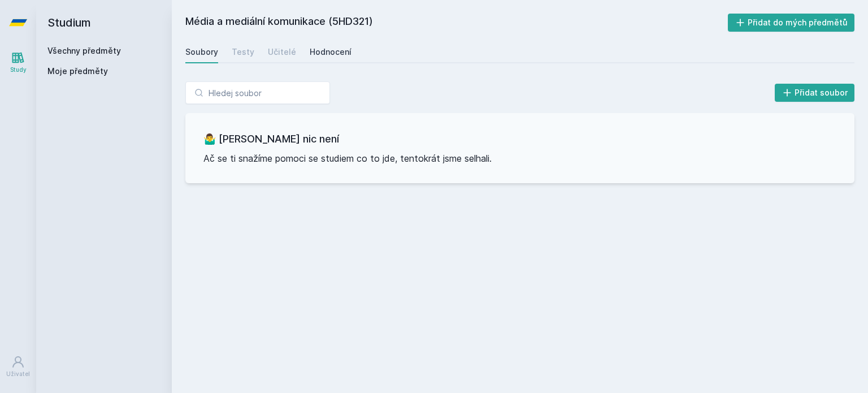  Describe the element at coordinates (815, 93) in the screenshot. I see `button: Přidat soubor` at that location.